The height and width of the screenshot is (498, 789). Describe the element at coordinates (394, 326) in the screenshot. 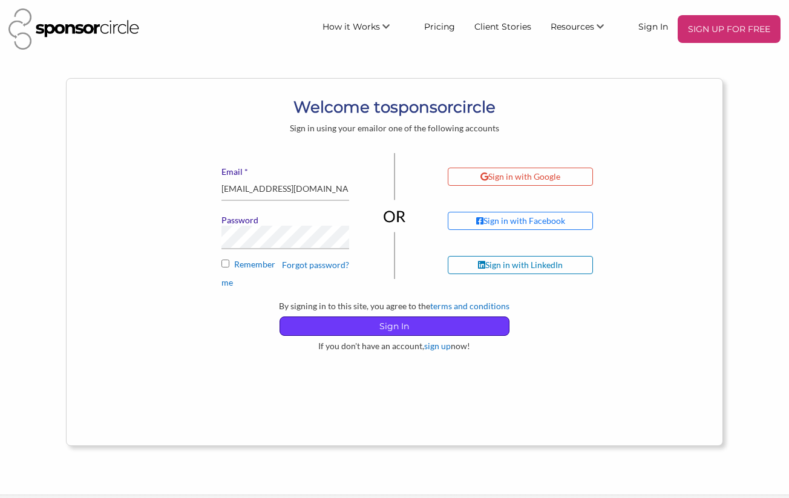

I see `p: Sign In` at that location.